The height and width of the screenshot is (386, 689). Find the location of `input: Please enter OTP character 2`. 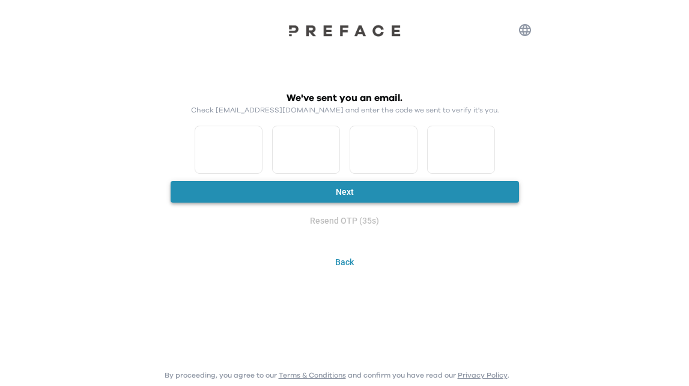

input: Please enter OTP character 2 is located at coordinates (306, 150).